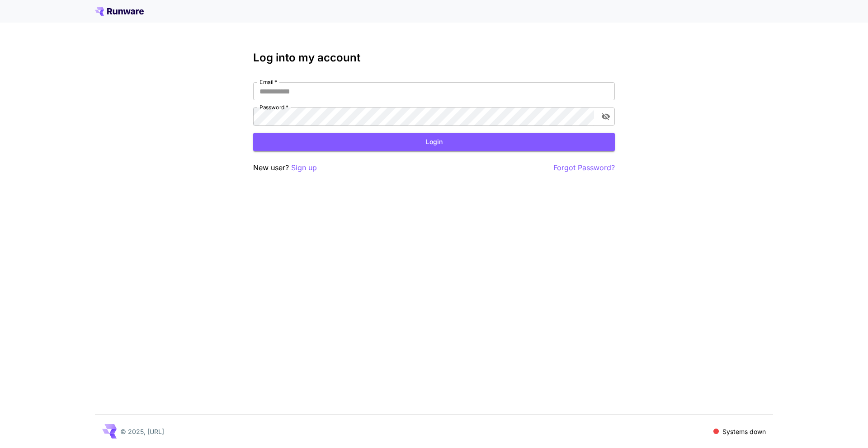  I want to click on p: Sign up, so click(304, 168).